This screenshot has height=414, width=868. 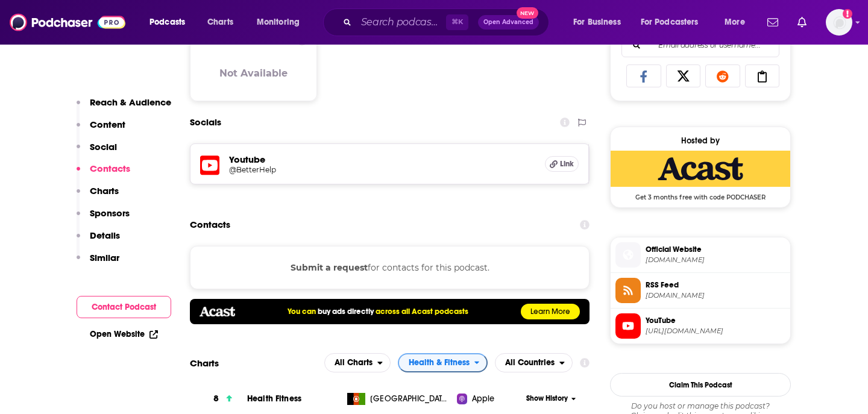 I want to click on span: More, so click(x=734, y=23).